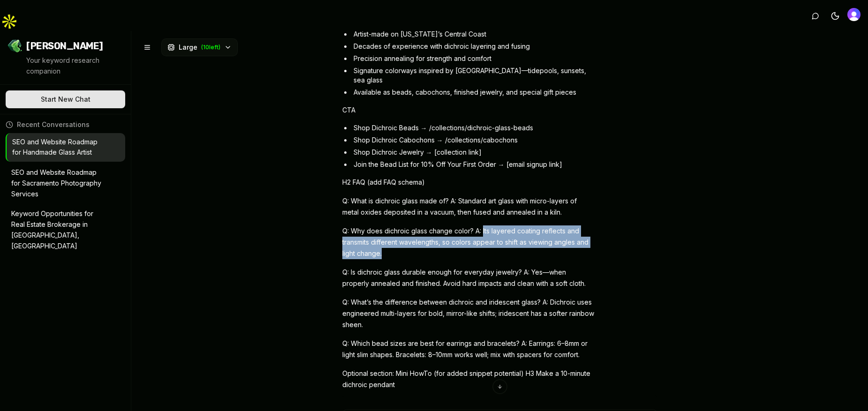 The height and width of the screenshot is (411, 868). Describe the element at coordinates (468, 313) in the screenshot. I see `p: Q: What’s the difference between dichroic and iridescent glass? A: Dichroic uses engineered multi...` at that location.